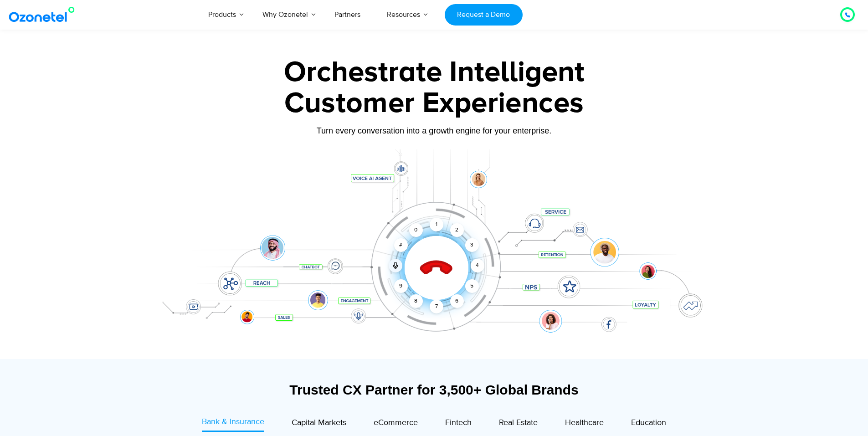  I want to click on a: Bank & Insurance, so click(233, 424).